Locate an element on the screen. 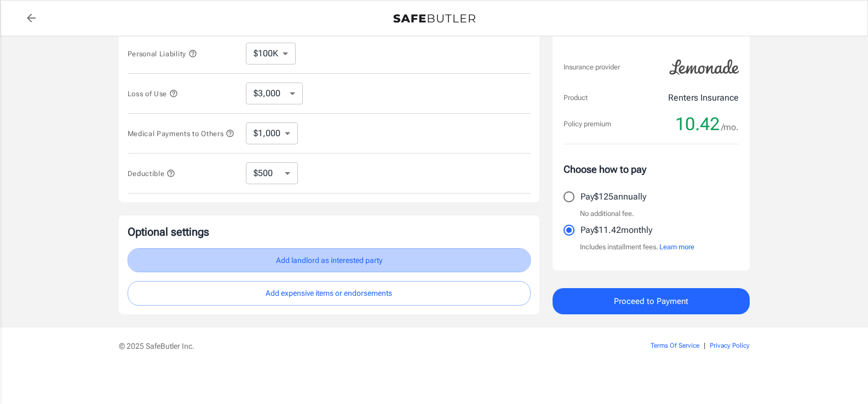 This screenshot has width=868, height=404. button: Deductible is located at coordinates (152, 173).